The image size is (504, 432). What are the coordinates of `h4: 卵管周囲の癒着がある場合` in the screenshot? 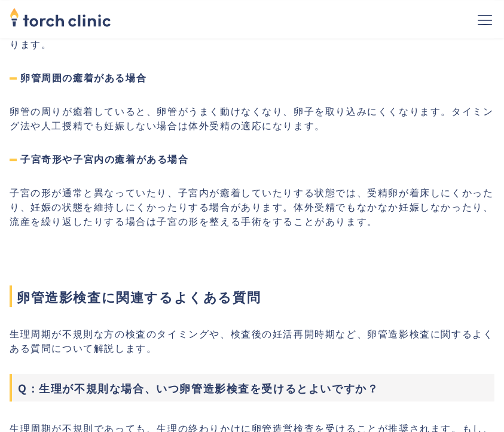 It's located at (252, 77).